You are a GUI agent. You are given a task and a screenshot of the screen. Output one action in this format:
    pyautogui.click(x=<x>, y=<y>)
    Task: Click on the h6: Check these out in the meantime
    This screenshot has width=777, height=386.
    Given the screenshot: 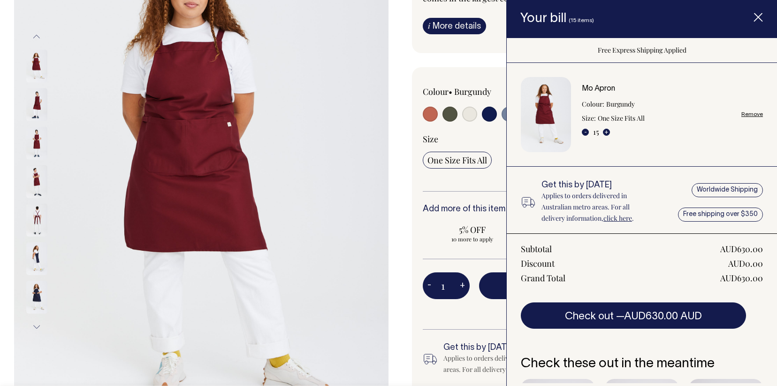 What is the action you would take?
    pyautogui.click(x=642, y=364)
    